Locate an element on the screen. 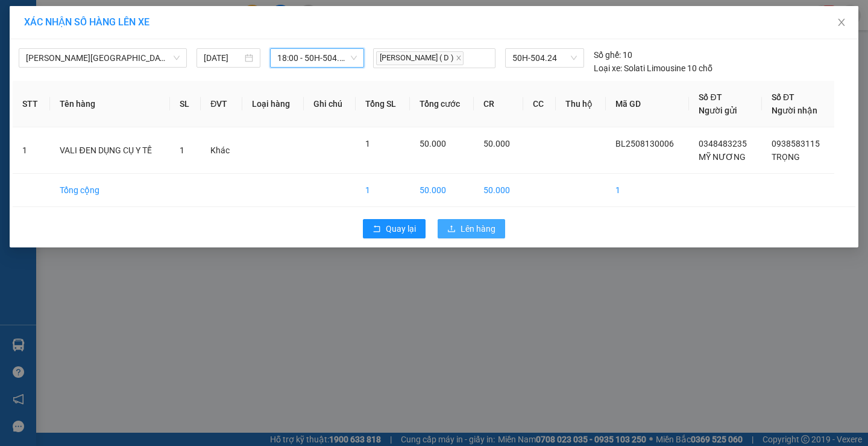  th: Loại hàng is located at coordinates (273, 104).